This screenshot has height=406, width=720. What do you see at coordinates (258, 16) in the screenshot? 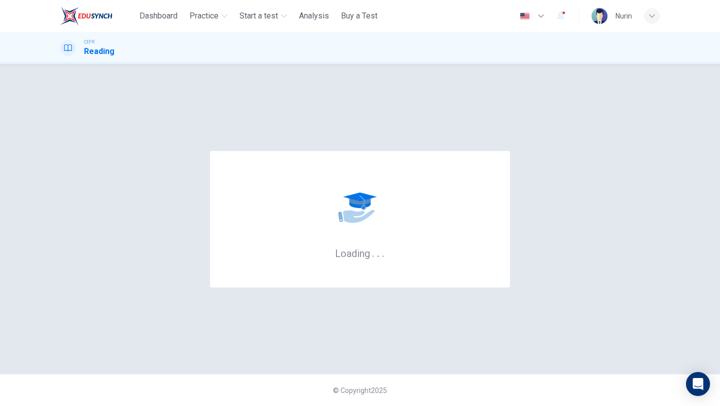
I see `span: Start a test` at bounding box center [258, 16].